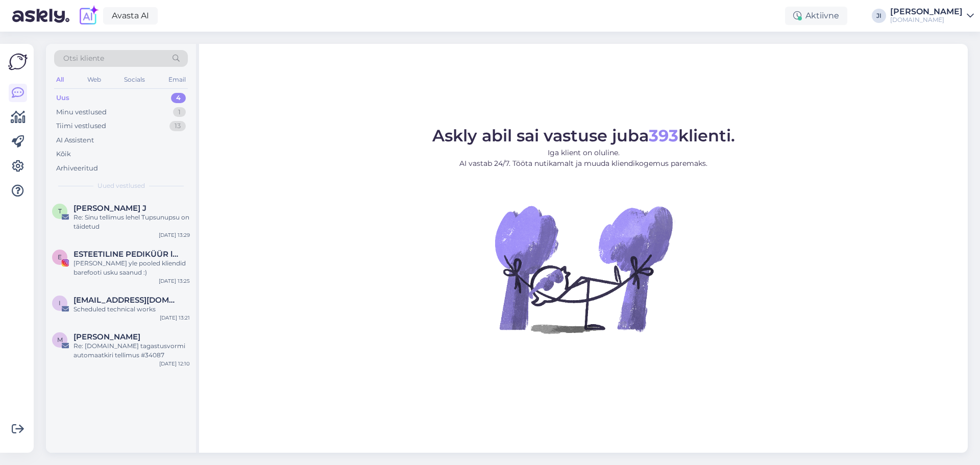  I want to click on div: Uus, so click(63, 98).